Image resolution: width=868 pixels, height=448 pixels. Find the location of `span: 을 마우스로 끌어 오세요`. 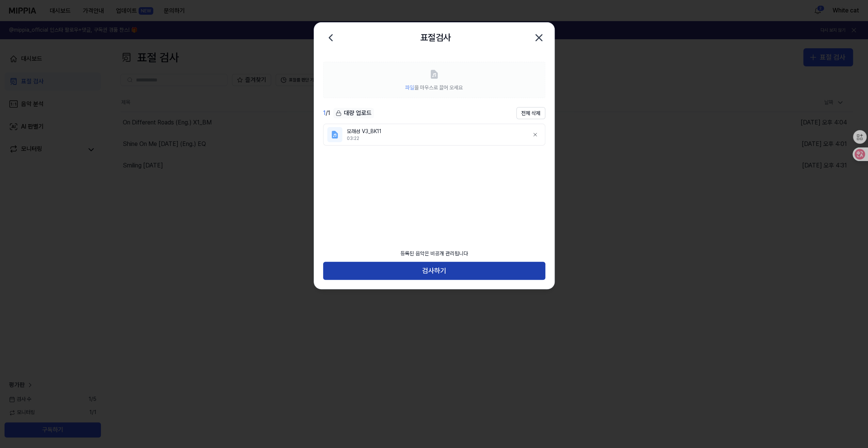

span: 을 마우스로 끌어 오세요 is located at coordinates (434, 87).